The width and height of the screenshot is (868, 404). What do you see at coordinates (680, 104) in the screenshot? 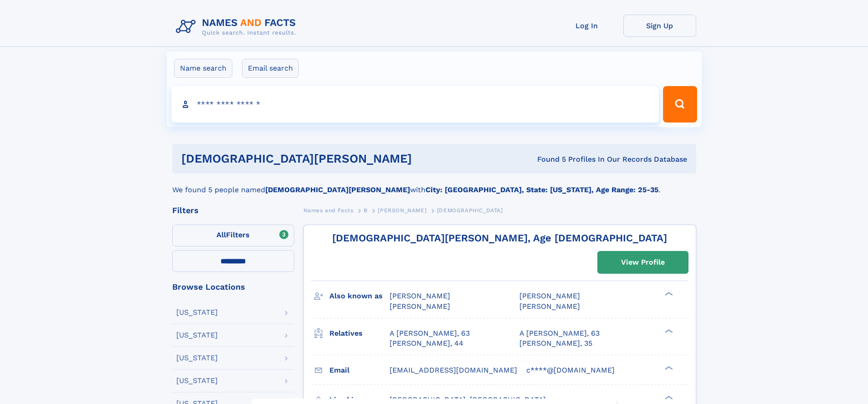
I see `button: Search Button` at bounding box center [680, 104].